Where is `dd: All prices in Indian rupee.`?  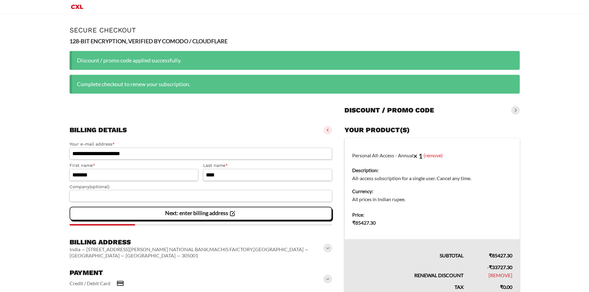 dd: All prices in Indian rupee. is located at coordinates (432, 200).